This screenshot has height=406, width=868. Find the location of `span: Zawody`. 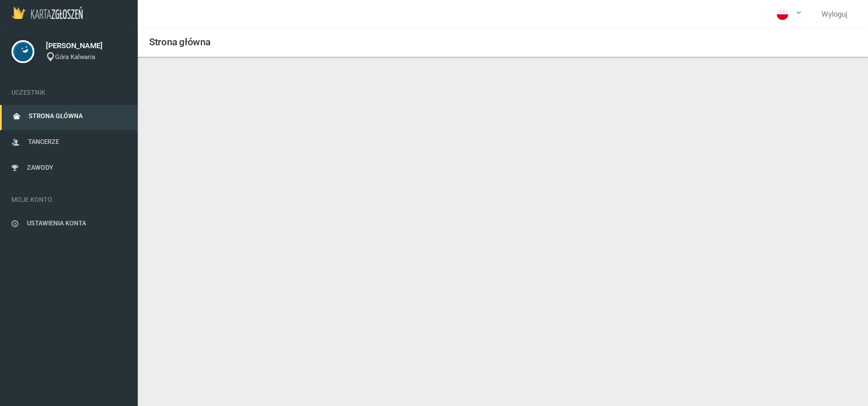

span: Zawody is located at coordinates (40, 168).